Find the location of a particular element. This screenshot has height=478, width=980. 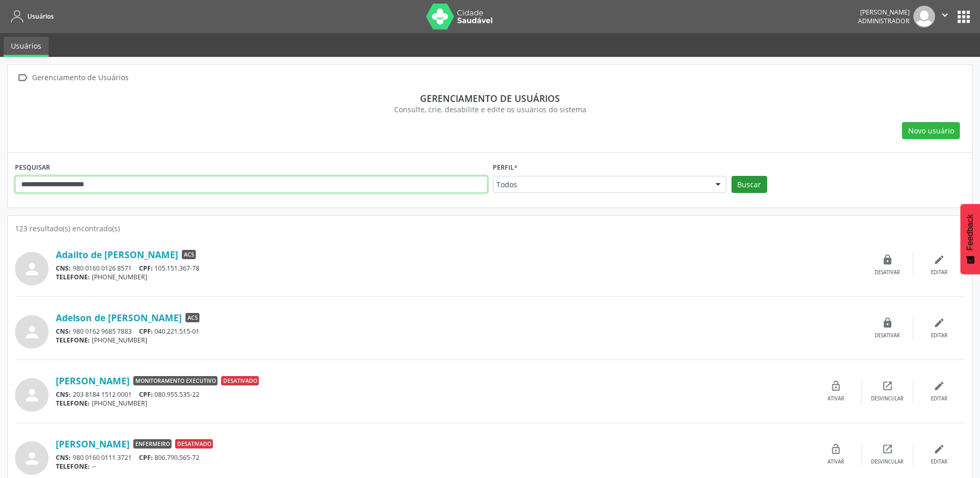

div: 980 0160 0111 3721 806.790.565-72 is located at coordinates (433, 457).